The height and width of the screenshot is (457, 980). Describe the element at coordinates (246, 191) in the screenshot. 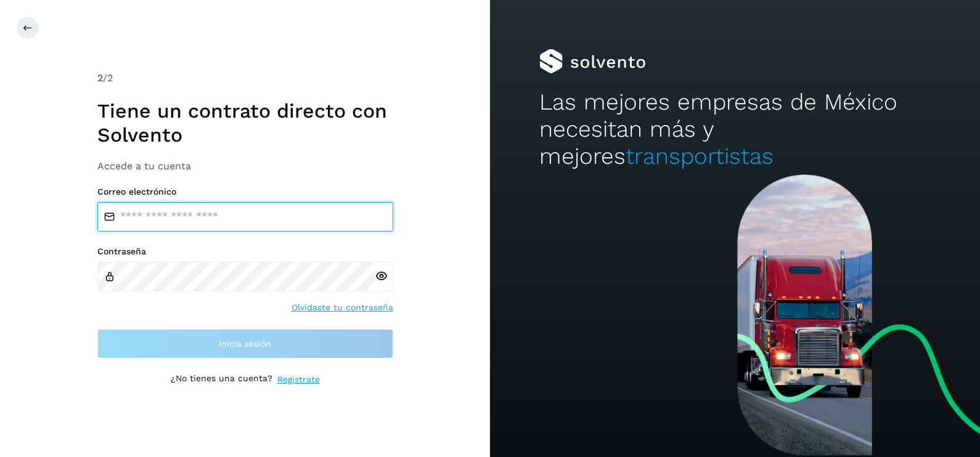

I see `label: Correo electrónico` at that location.